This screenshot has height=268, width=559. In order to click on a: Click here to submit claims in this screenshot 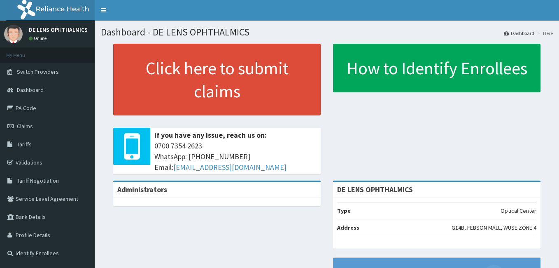, I will do `click(217, 79)`.